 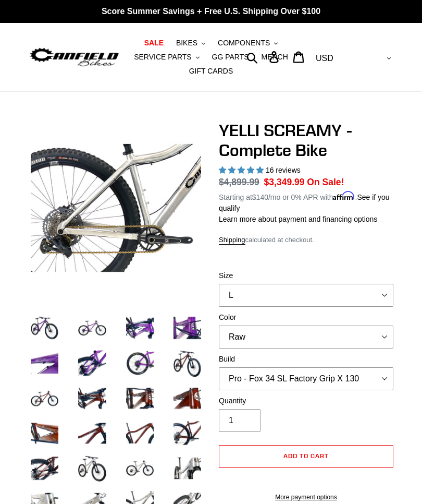 I want to click on a: GG PARTS, so click(x=230, y=57).